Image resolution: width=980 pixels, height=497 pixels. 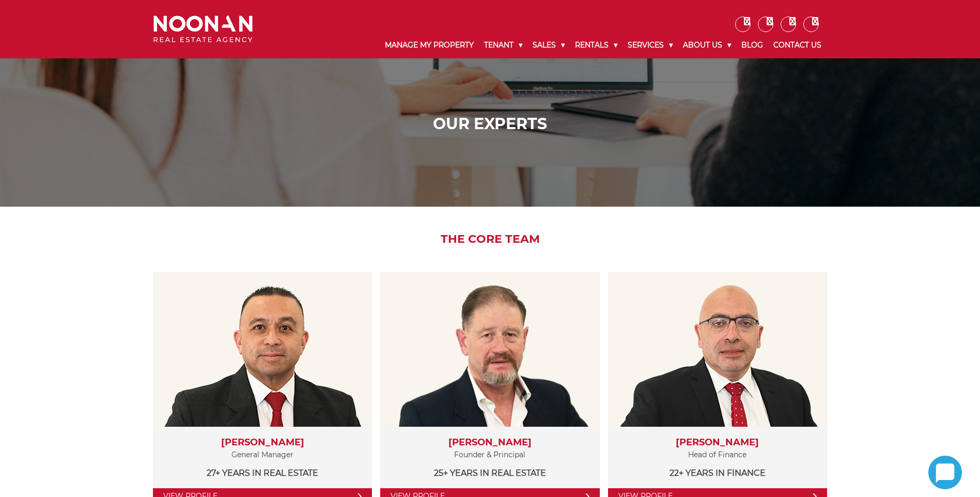 I want to click on a: Sales, so click(x=549, y=45).